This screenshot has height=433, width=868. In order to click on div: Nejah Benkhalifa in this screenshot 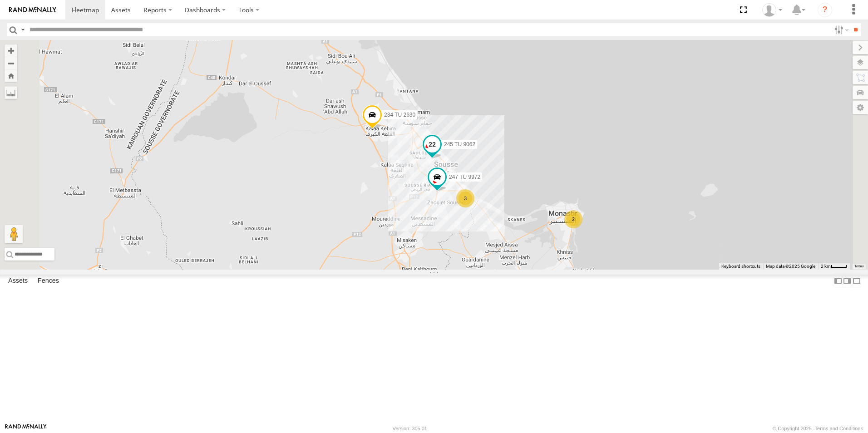, I will do `click(772, 10)`.